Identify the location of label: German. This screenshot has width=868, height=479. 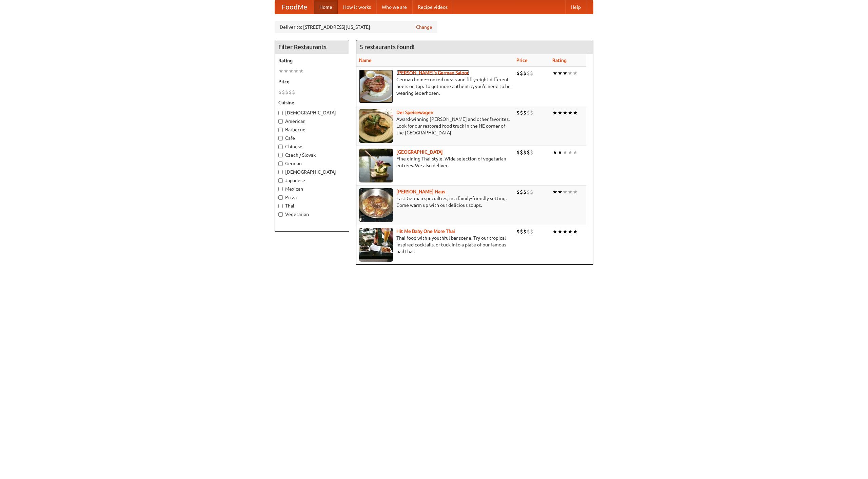
(312, 163).